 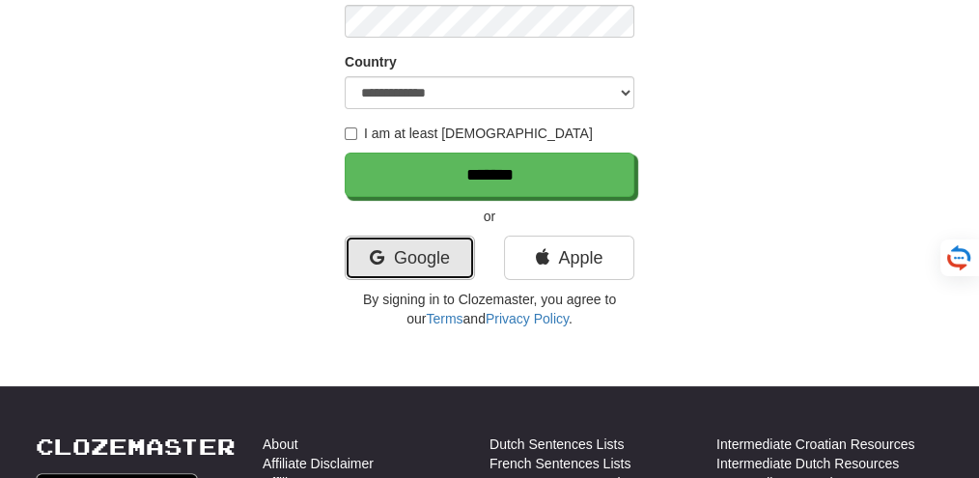 What do you see at coordinates (556, 444) in the screenshot?
I see `a: Dutch Sentences Lists` at bounding box center [556, 444].